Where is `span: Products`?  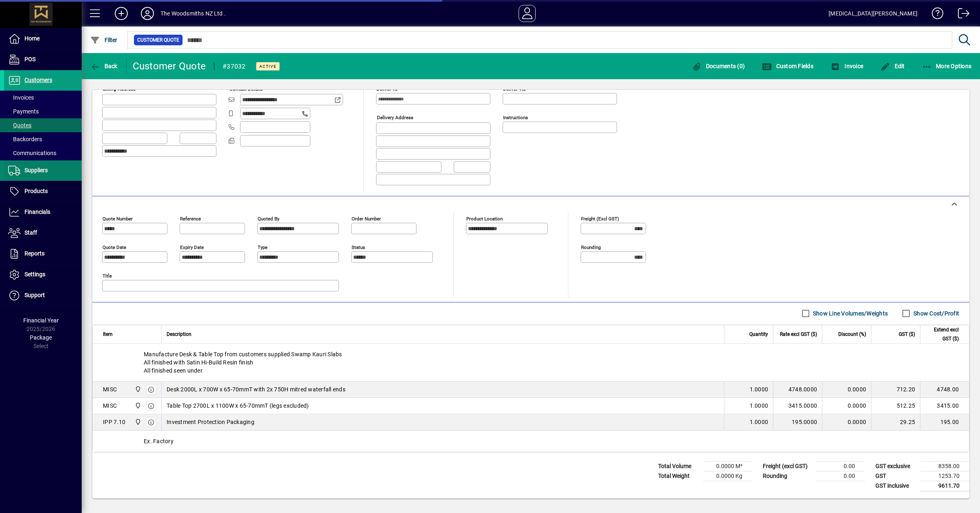
span: Products is located at coordinates (36, 191).